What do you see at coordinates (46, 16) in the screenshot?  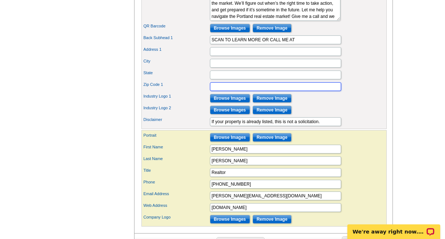 I see `p: We're away right now. Please check back later!` at bounding box center [46, 16].